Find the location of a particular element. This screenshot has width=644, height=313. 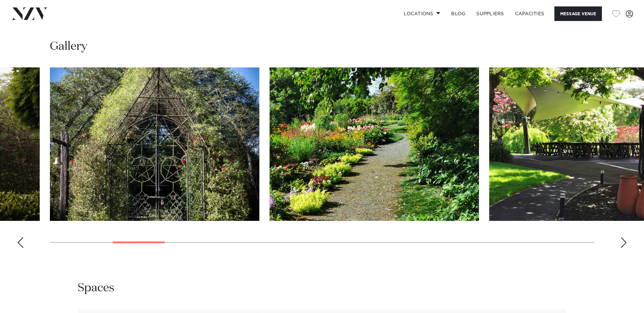

button: Message Venue is located at coordinates (578, 13).